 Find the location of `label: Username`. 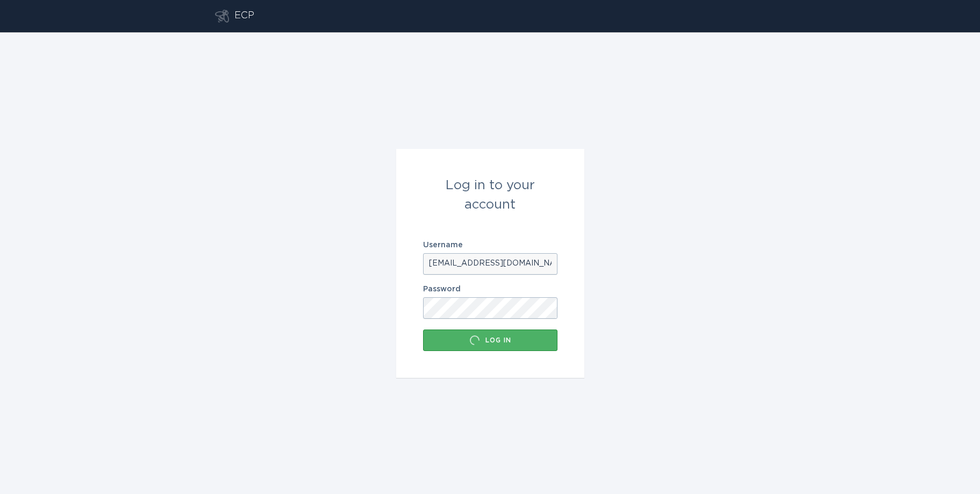

label: Username is located at coordinates (490, 245).